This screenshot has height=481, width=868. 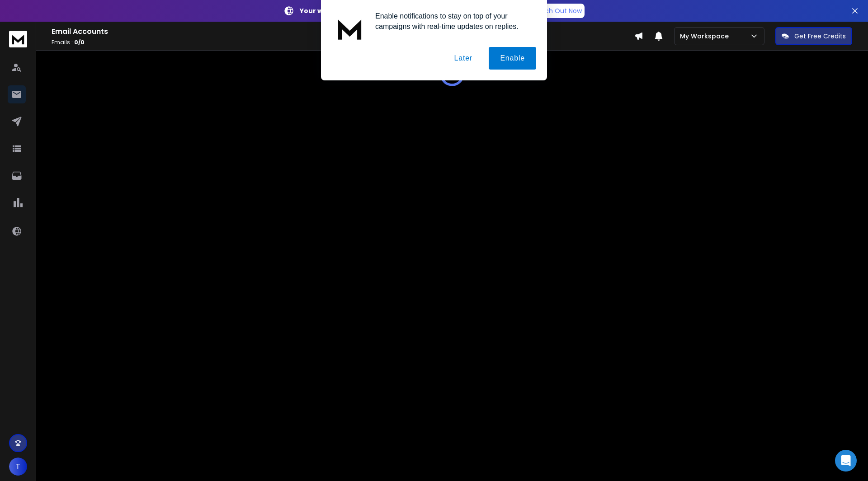 I want to click on button: Later, so click(x=463, y=58).